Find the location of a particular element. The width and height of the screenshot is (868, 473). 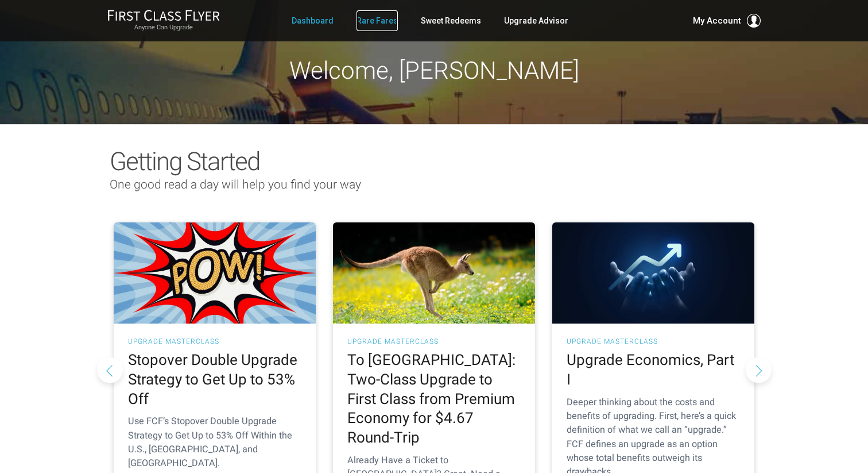

button: Next slide is located at coordinates (759, 369).